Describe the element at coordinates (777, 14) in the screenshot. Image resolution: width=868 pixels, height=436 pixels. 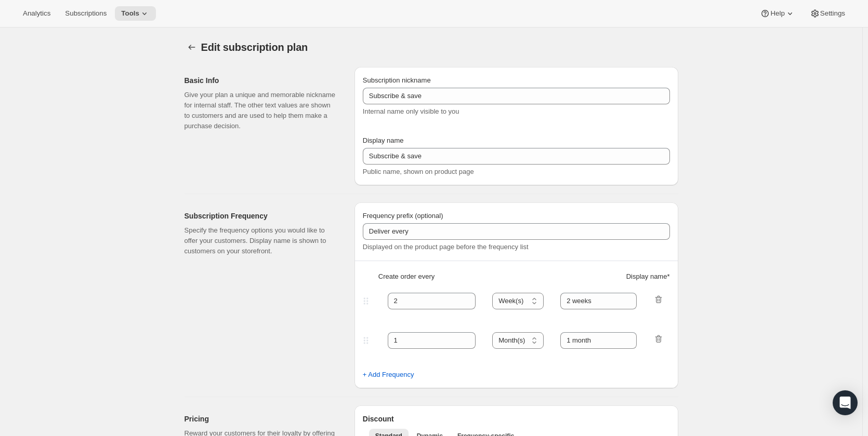
I see `span: Help` at that location.